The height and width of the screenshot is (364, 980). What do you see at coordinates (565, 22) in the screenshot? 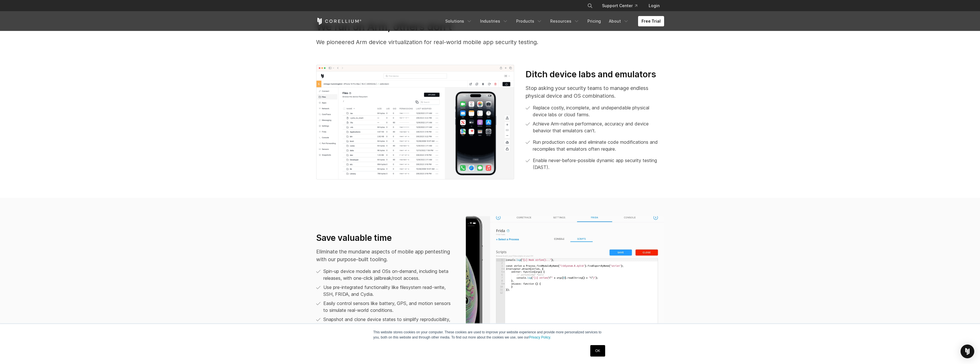
I see `a: Resources` at bounding box center [565, 22].